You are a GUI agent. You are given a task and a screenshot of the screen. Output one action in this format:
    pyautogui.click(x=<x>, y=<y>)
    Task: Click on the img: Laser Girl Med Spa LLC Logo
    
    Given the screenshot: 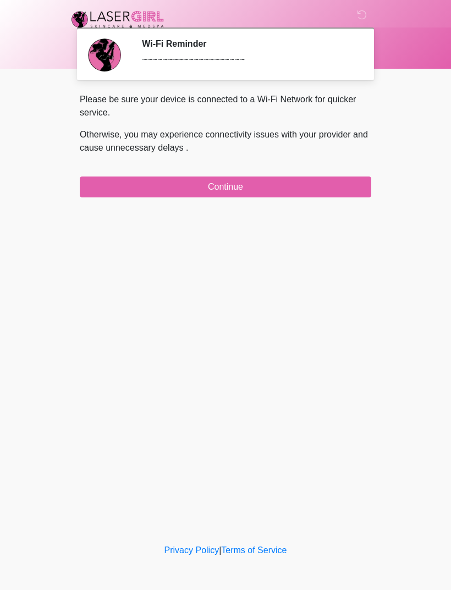 What is the action you would take?
    pyautogui.click(x=118, y=19)
    